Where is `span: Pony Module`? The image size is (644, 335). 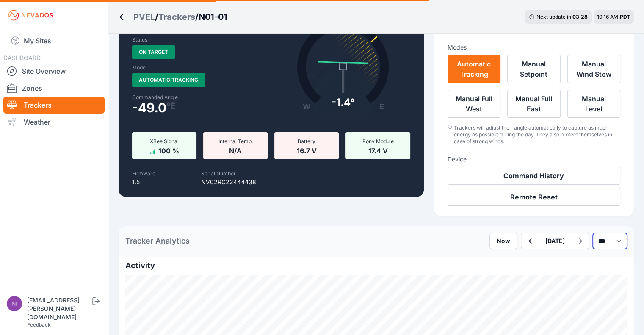
span: Pony Module is located at coordinates (378, 142).